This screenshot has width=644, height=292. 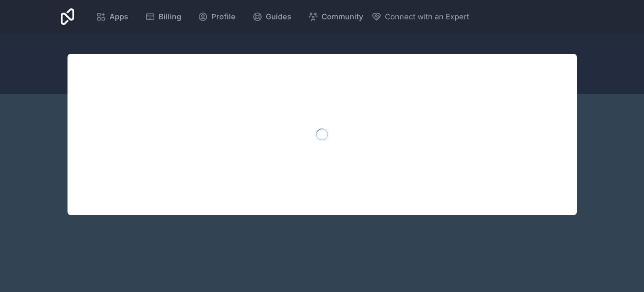 I want to click on span: Profile, so click(x=224, y=17).